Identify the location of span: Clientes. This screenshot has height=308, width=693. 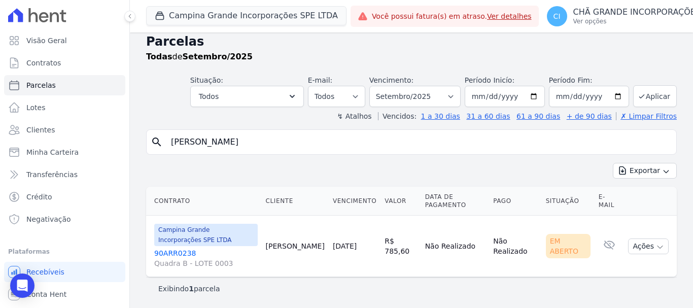
(41, 130).